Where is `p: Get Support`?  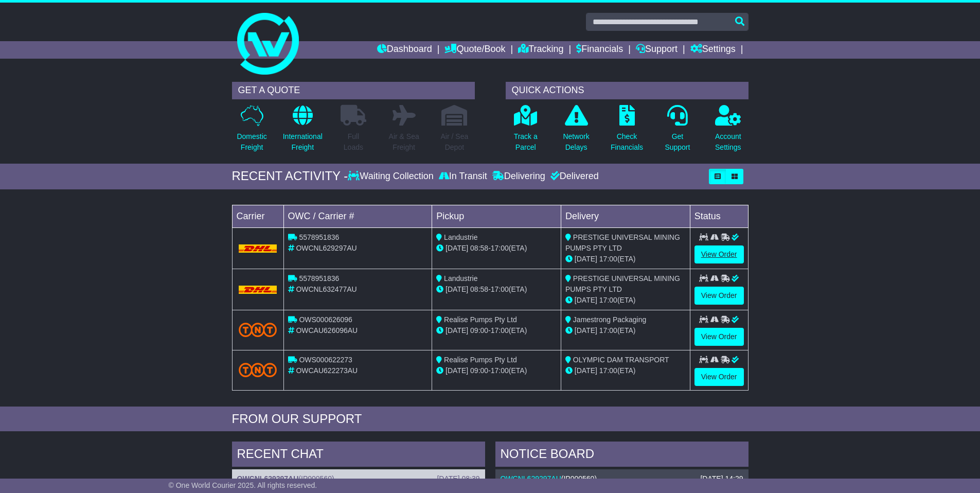 p: Get Support is located at coordinates (677, 142).